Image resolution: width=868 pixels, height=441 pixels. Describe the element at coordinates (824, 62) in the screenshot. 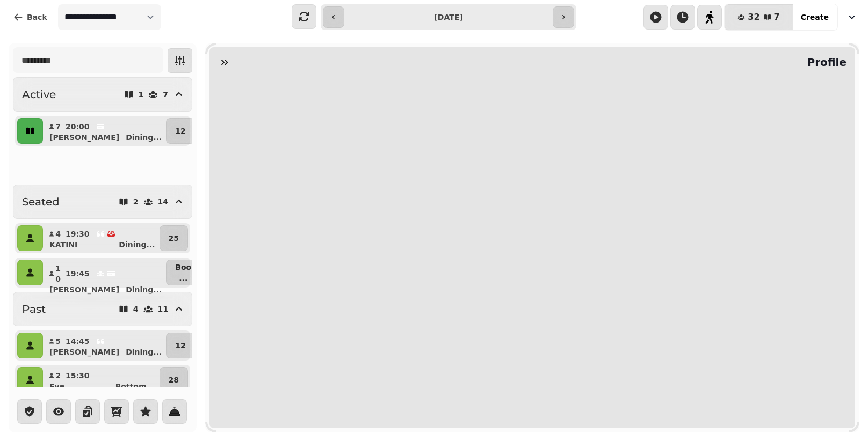

I see `h2: Profile` at that location.